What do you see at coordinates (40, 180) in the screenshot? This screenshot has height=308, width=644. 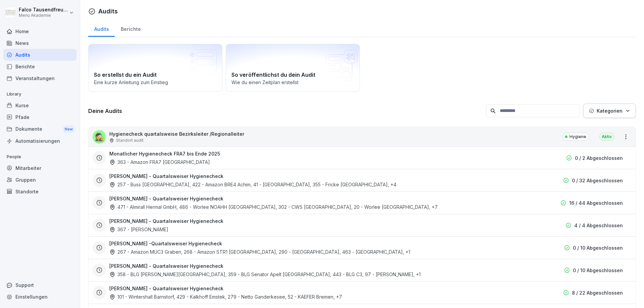 I see `a: Gruppen` at bounding box center [40, 180].